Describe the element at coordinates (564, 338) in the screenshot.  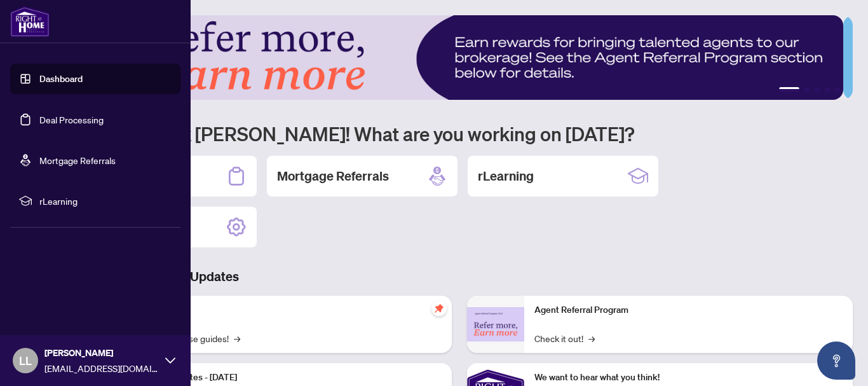
I see `a: Check it out!→` at that location.